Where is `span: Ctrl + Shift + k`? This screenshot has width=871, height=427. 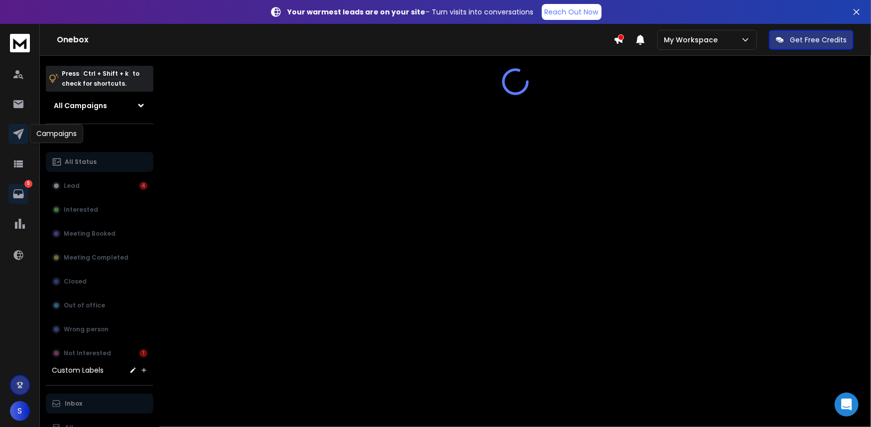
span: Ctrl + Shift + k is located at coordinates (106, 73).